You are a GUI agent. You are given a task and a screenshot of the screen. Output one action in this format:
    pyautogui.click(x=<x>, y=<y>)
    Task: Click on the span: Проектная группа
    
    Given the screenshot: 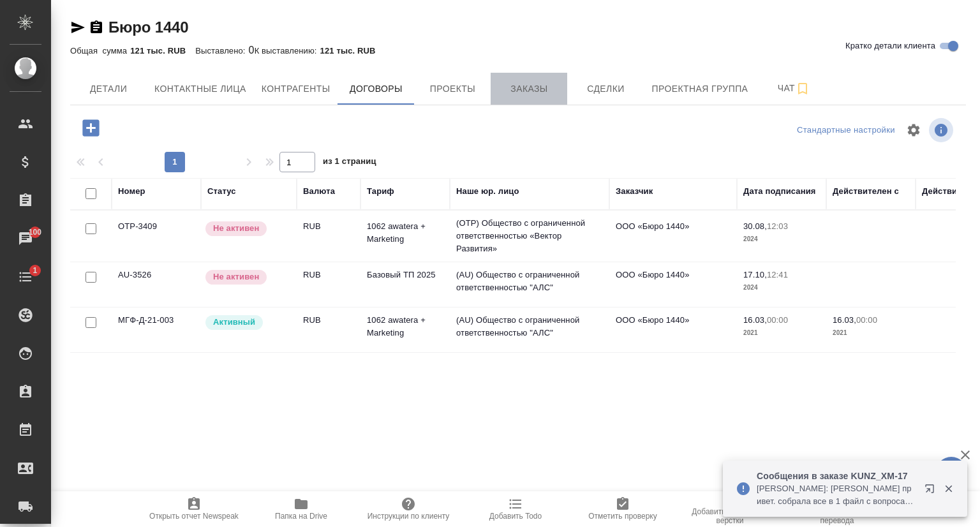 What is the action you would take?
    pyautogui.click(x=699, y=88)
    